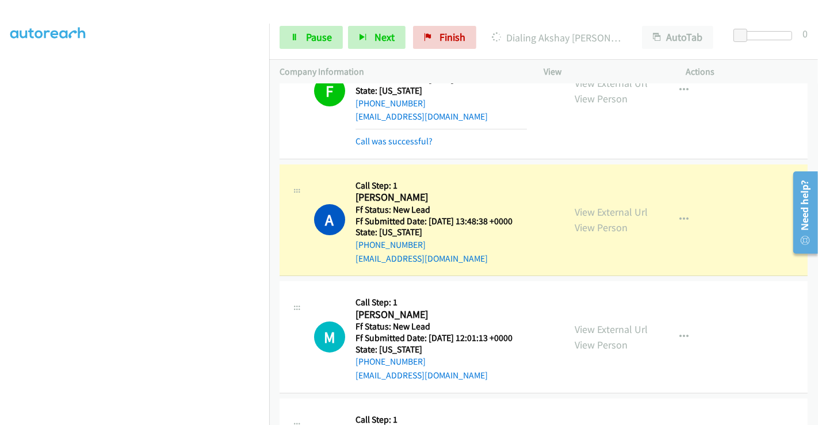 The height and width of the screenshot is (425, 818). Describe the element at coordinates (445, 37) in the screenshot. I see `a: Finish` at that location.